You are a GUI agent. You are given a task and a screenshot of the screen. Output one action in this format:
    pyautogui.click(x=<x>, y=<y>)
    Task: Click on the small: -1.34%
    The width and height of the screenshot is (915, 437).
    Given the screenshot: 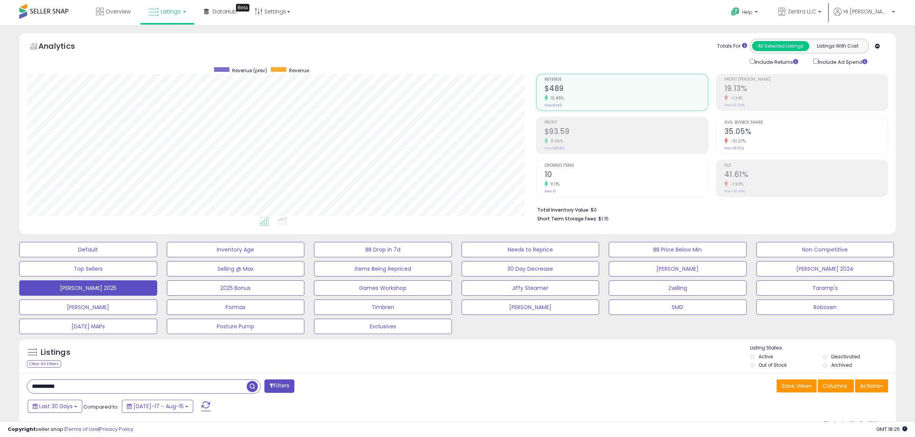 What is the action you would take?
    pyautogui.click(x=735, y=98)
    